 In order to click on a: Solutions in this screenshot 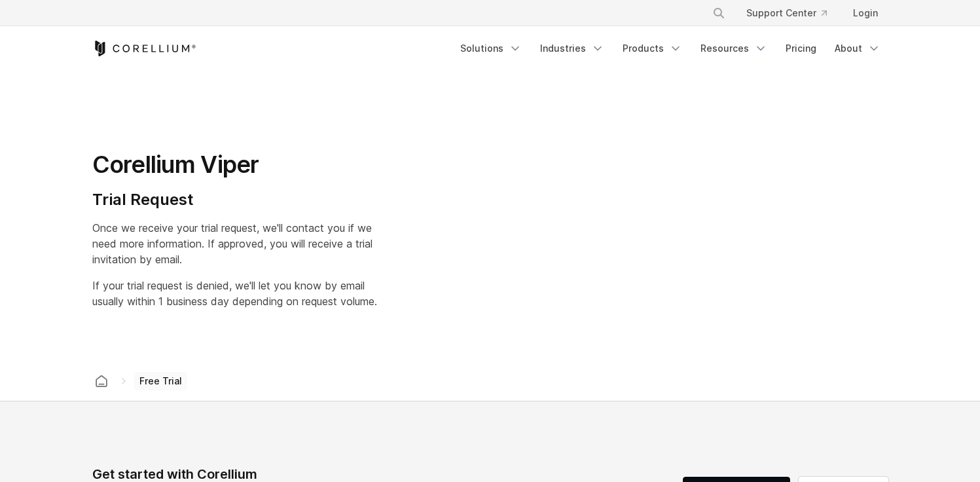, I will do `click(491, 48)`.